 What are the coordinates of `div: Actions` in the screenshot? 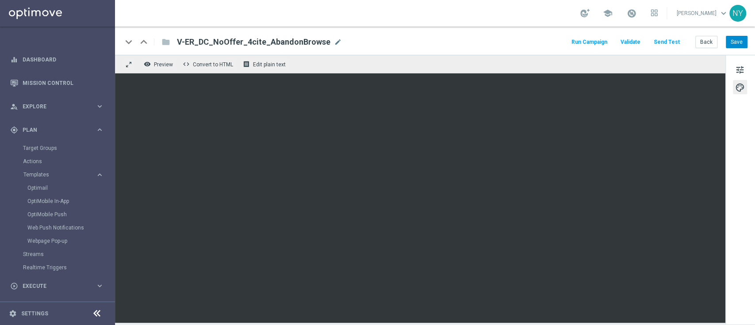 It's located at (69, 161).